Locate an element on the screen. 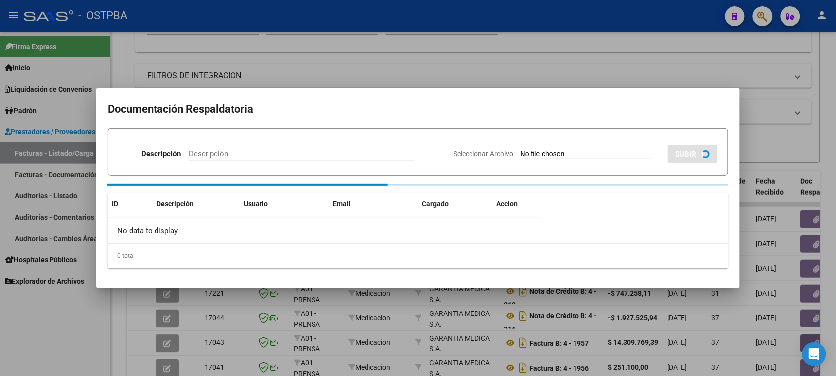 The height and width of the screenshot is (376, 836). span: Descripción is located at coordinates (175, 204).